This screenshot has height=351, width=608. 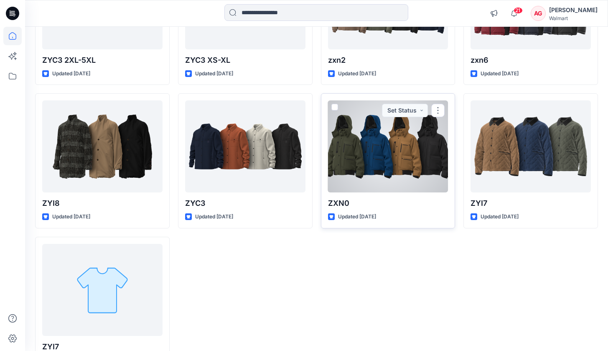 I want to click on p: ZYI8, so click(x=102, y=203).